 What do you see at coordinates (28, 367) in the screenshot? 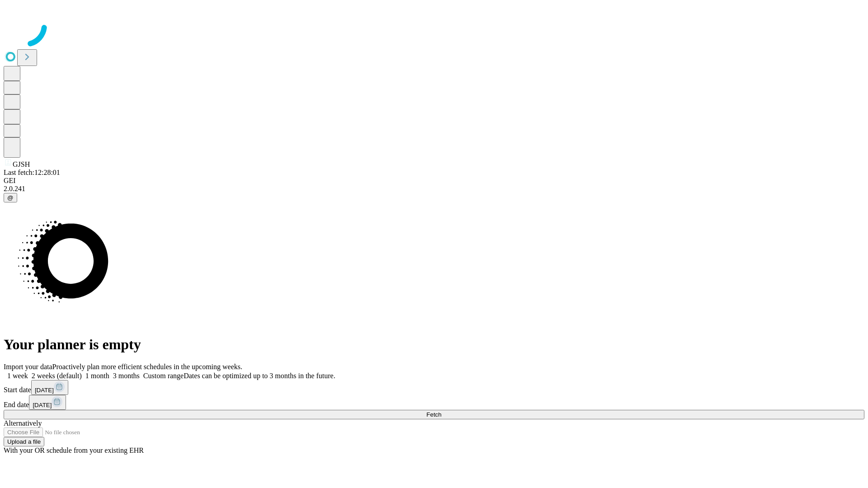
I see `span: Import your data` at bounding box center [28, 367].